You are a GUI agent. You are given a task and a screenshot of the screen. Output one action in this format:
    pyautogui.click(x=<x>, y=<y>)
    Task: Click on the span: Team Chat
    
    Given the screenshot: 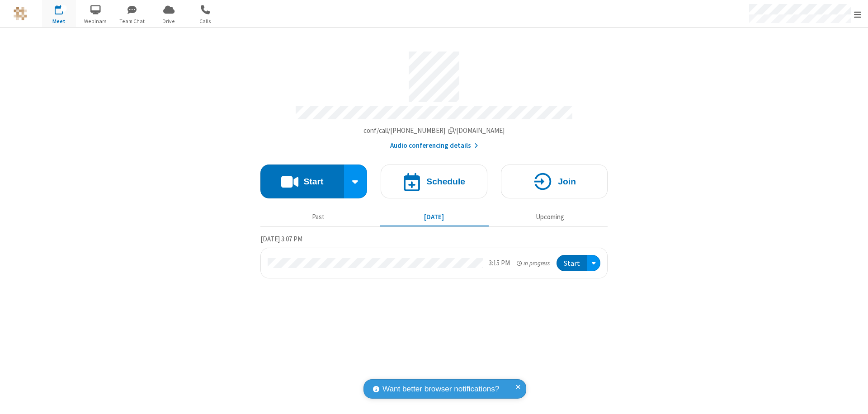 What is the action you would take?
    pyautogui.click(x=132, y=21)
    